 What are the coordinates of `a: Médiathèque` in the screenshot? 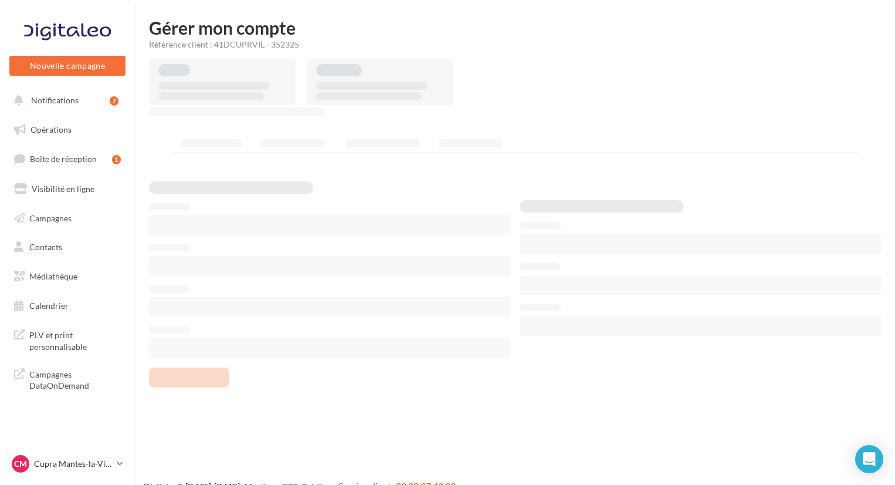 It's located at (67, 276).